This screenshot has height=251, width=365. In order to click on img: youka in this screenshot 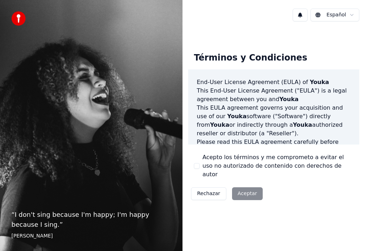, I will do `click(19, 19)`.